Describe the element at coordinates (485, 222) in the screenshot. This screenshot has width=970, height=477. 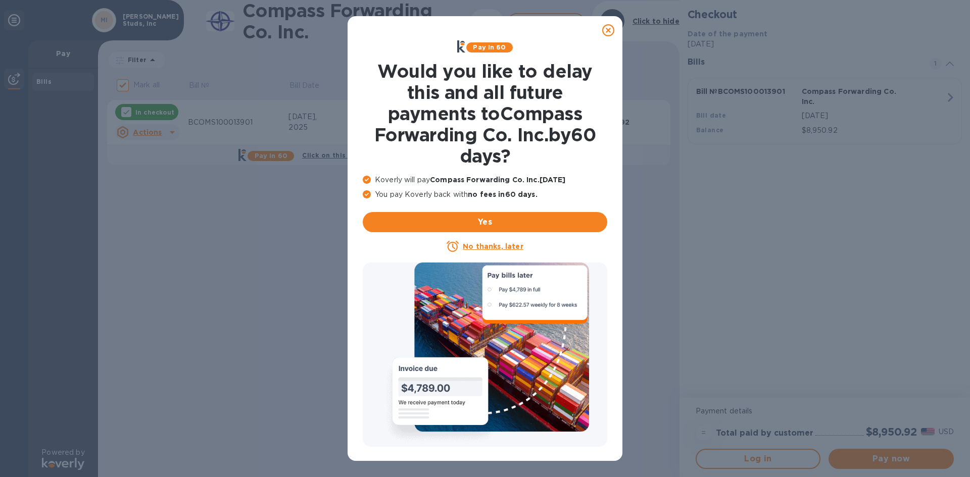
I see `button: Yes` at that location.